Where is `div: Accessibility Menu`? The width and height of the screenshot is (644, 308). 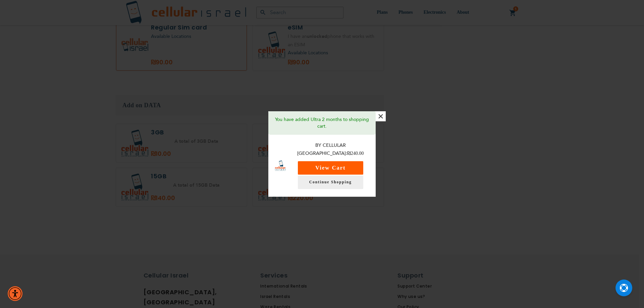
div: Accessibility Menu is located at coordinates (15, 293).